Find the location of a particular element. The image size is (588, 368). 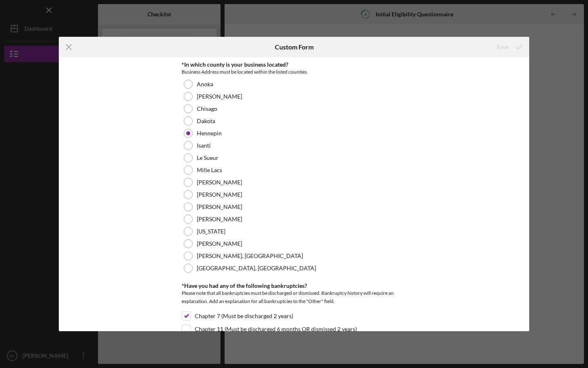

label: Mille Lacs is located at coordinates (209, 170).